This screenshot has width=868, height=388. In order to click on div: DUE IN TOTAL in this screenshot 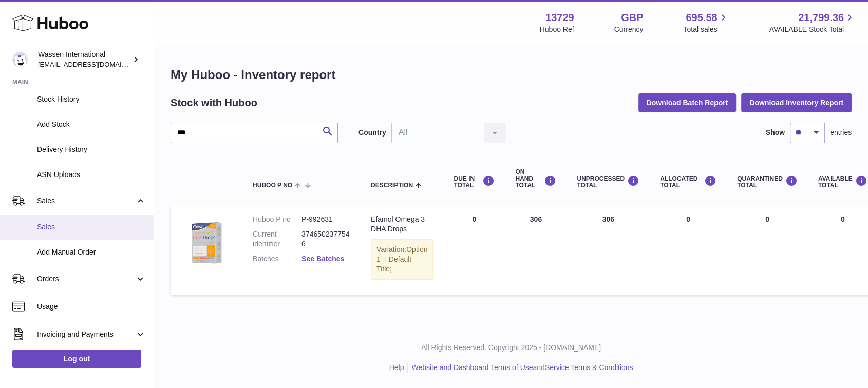, I will do `click(474, 181)`.